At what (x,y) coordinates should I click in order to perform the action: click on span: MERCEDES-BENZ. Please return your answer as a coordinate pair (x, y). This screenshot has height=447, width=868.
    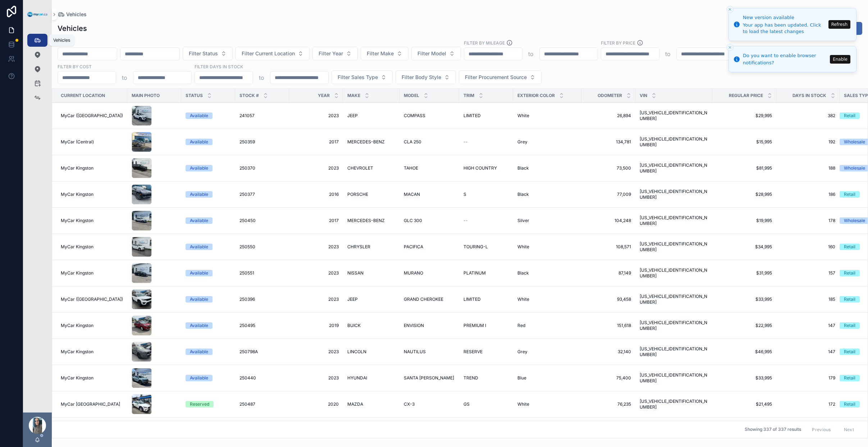
    Looking at the image, I should click on (366, 221).